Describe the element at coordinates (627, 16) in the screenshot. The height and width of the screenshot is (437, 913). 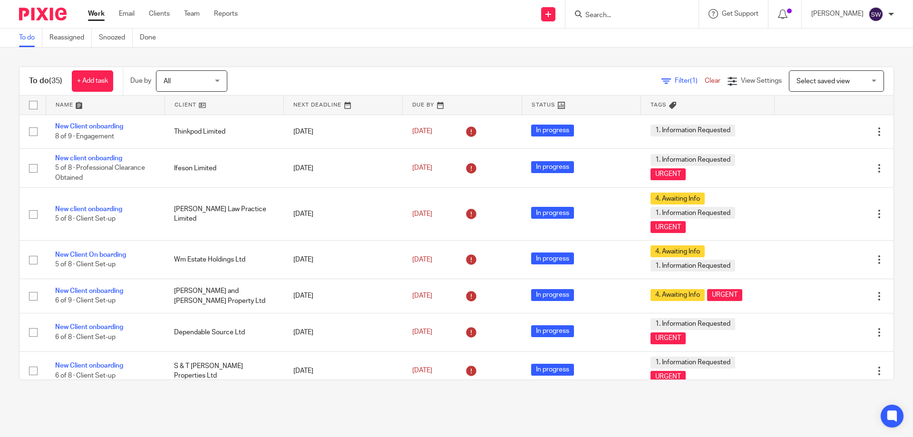
I see `input: Search` at that location.